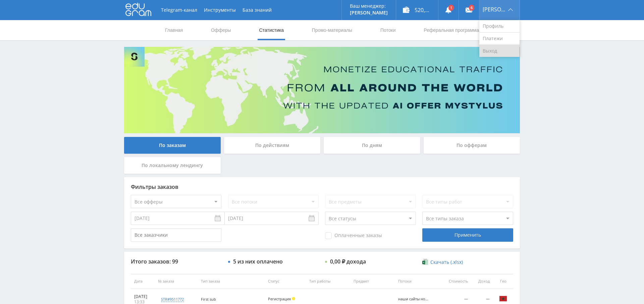  Describe the element at coordinates (322, 90) in the screenshot. I see `img: Banner` at that location.